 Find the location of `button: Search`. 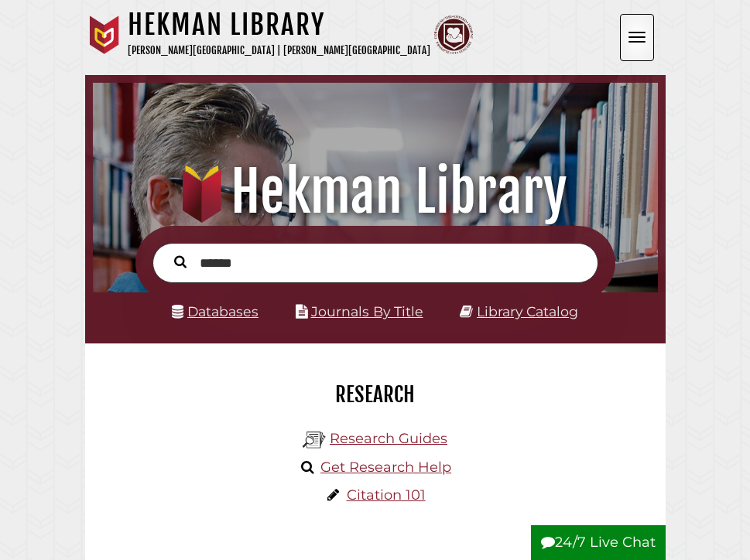

button: Search is located at coordinates (181, 261).